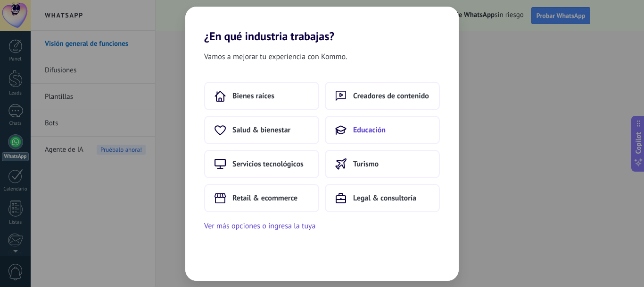 The height and width of the screenshot is (287, 644). Describe the element at coordinates (265, 197) in the screenshot. I see `span: Retail & ecommerce` at that location.